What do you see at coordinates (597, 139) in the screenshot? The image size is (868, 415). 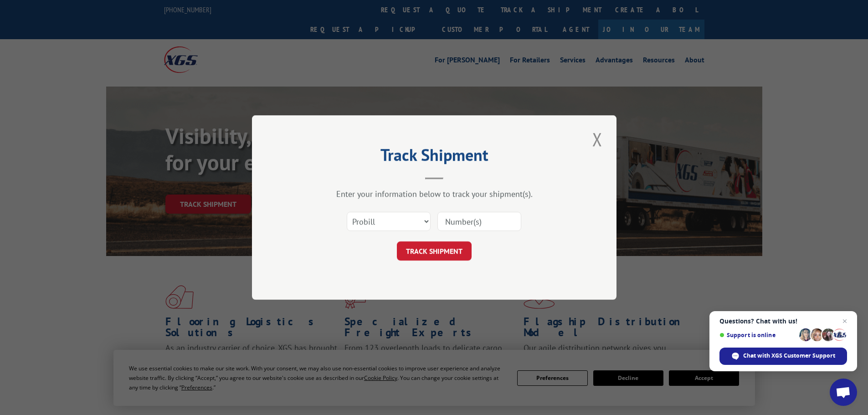 I see `button: Close modal` at bounding box center [597, 139].